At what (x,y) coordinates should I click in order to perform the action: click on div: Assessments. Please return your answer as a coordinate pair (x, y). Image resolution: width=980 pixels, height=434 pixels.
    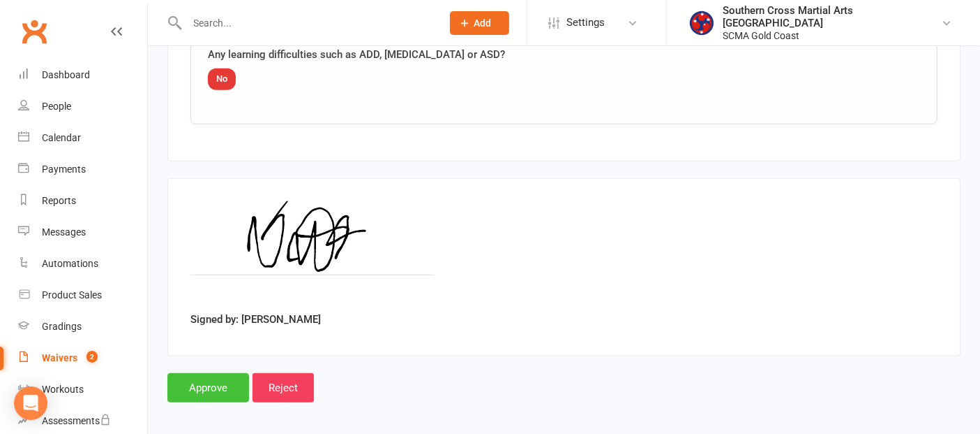
    Looking at the image, I should click on (76, 420).